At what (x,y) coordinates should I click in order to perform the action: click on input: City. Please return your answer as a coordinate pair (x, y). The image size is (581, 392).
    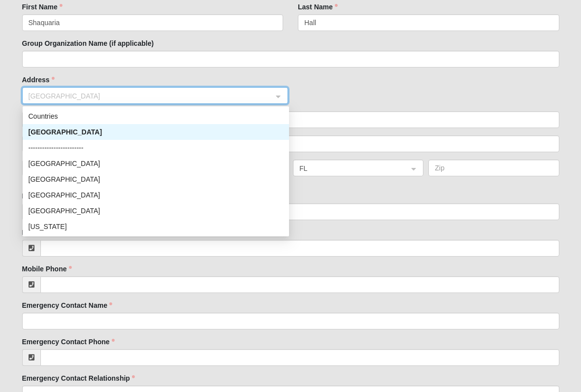
    Looking at the image, I should click on (155, 168).